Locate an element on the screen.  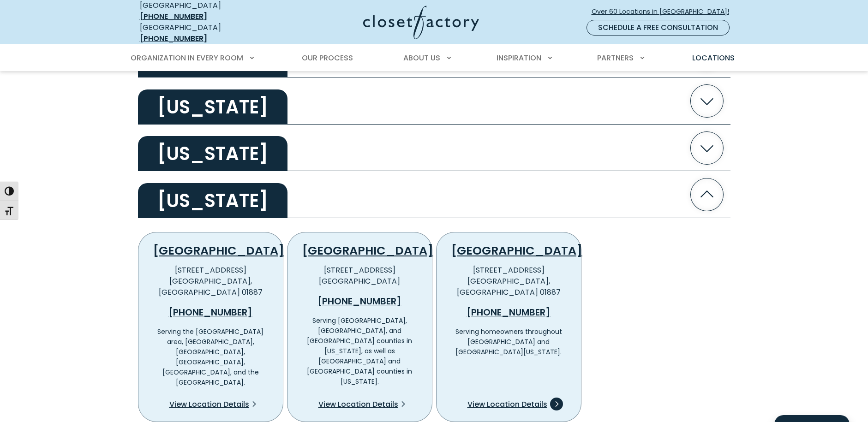
span: About Us is located at coordinates (421, 58).